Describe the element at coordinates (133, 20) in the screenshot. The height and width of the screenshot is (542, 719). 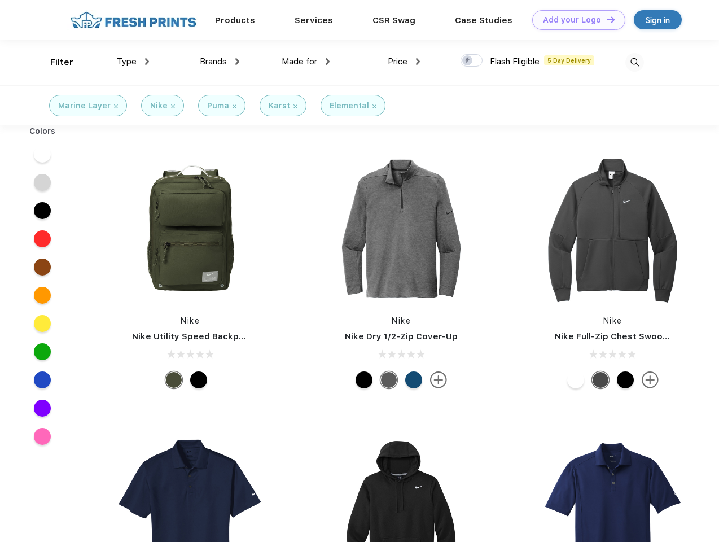
I see `img: fo%20logo%202.webp` at that location.